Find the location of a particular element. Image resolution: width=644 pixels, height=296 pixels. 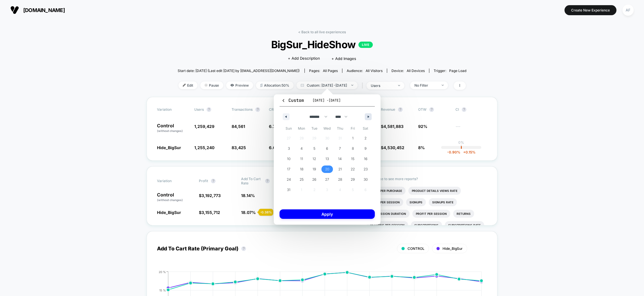

div: Audience: is located at coordinates (365, 70).